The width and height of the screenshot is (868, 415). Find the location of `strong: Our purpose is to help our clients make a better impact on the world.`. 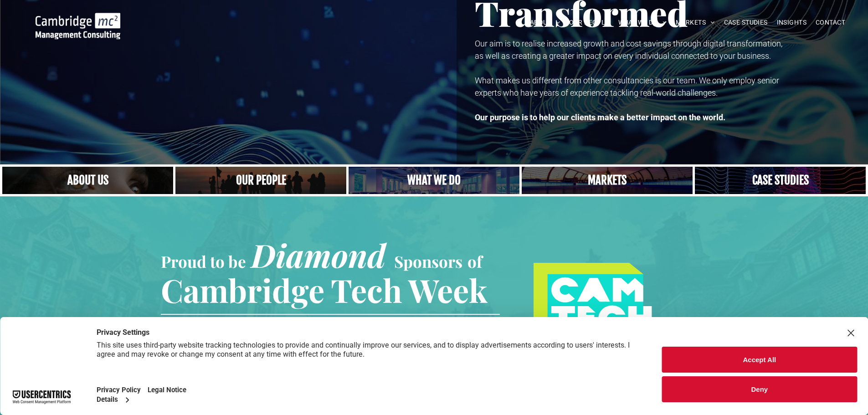

strong: Our purpose is to help our clients make a better impact on the world. is located at coordinates (600, 117).